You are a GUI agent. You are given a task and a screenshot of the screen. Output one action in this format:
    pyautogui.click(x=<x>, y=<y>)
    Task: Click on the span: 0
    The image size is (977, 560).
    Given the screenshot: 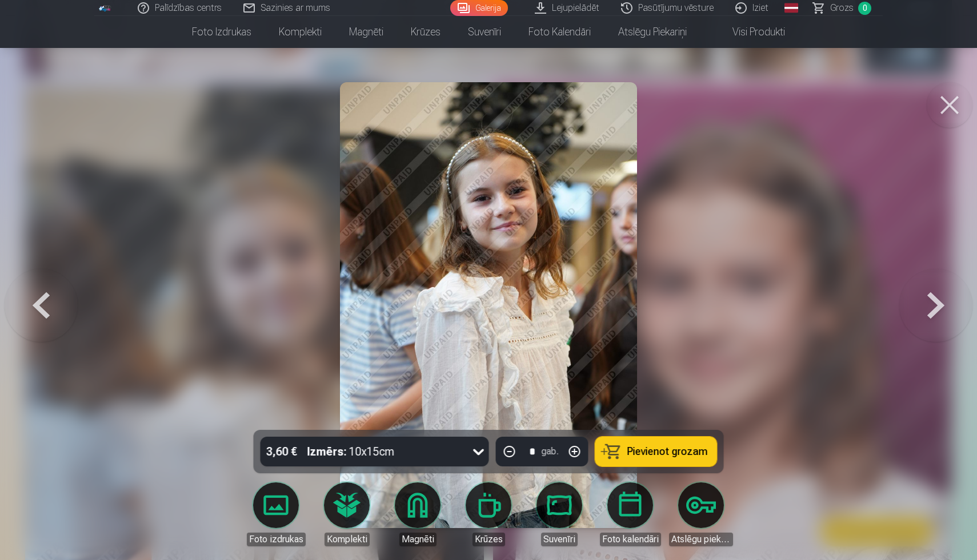 What is the action you would take?
    pyautogui.click(x=864, y=8)
    